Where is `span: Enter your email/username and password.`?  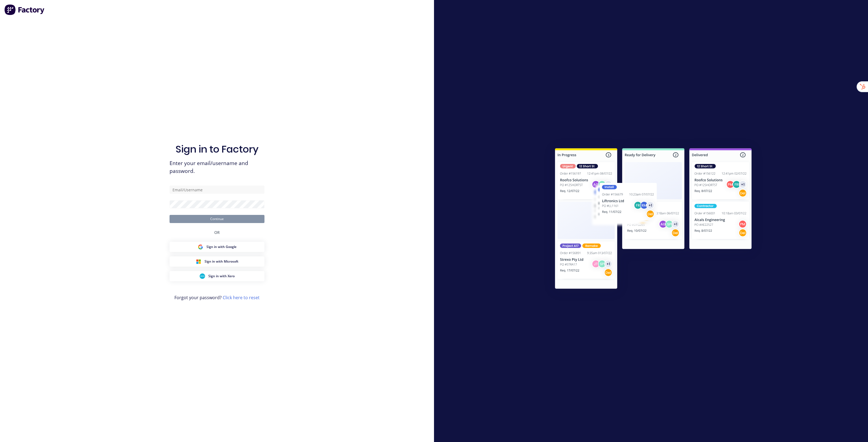
span: Enter your email/username and password. is located at coordinates (217, 167).